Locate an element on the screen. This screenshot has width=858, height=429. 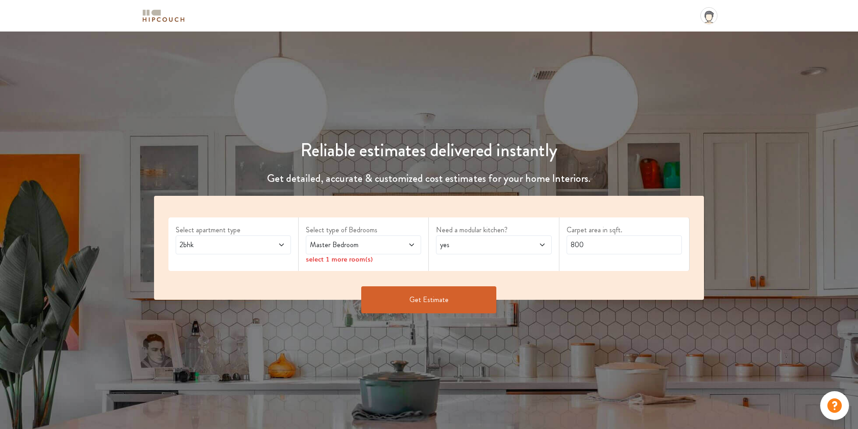
h1: Reliable estimates delivered instantly is located at coordinates (429, 150).